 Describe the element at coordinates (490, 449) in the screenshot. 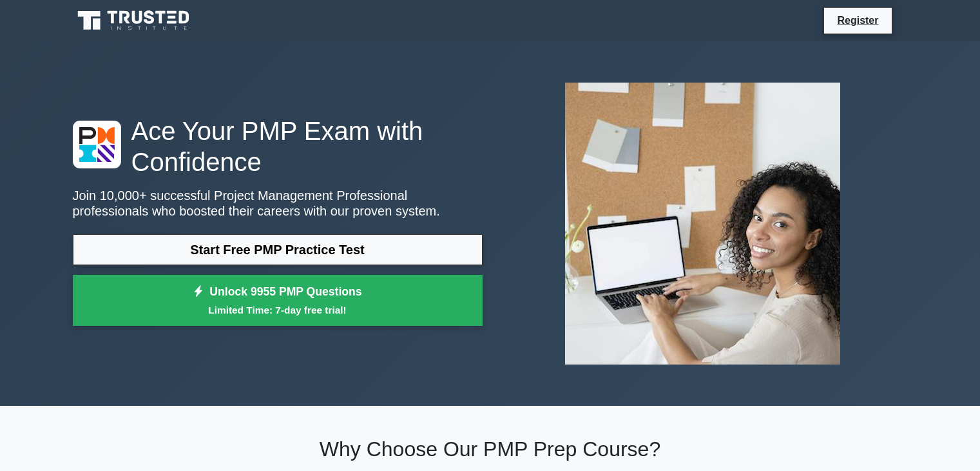

I see `h2: Why Choose Our PMP Prep Course?` at that location.